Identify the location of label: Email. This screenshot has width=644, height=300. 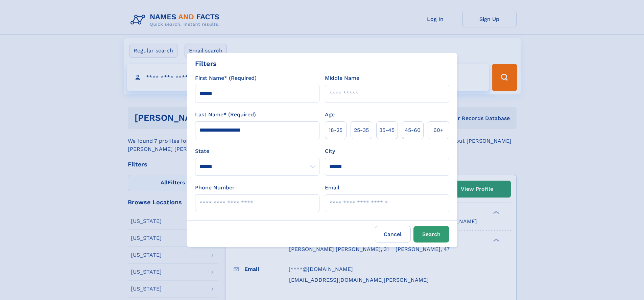
(332, 188).